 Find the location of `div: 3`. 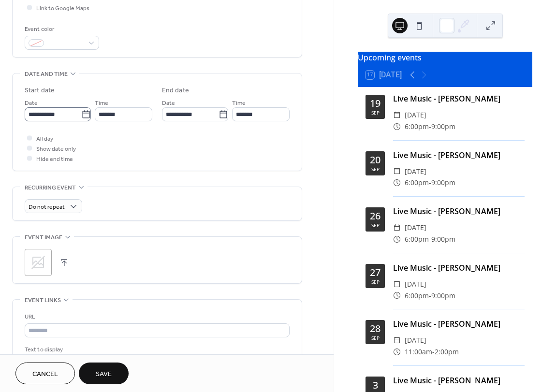

div: 3 is located at coordinates (375, 385).